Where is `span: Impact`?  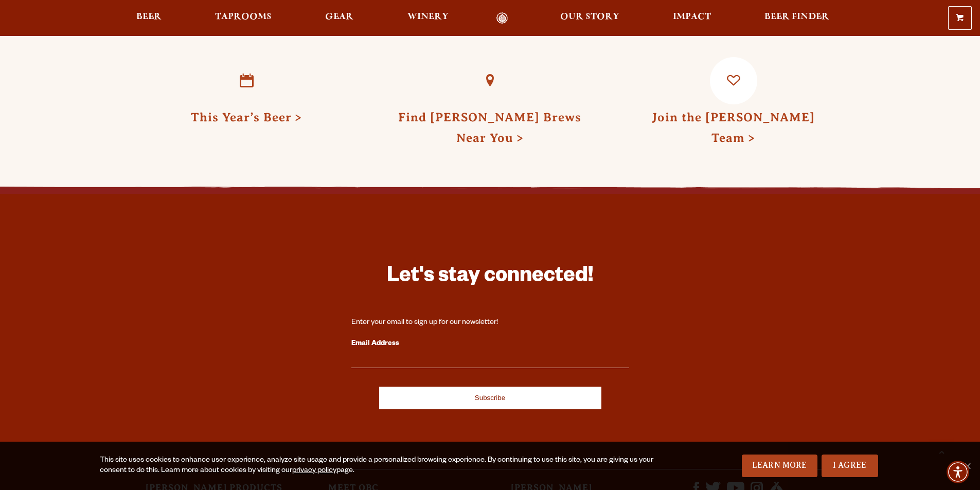 span: Impact is located at coordinates (692, 17).